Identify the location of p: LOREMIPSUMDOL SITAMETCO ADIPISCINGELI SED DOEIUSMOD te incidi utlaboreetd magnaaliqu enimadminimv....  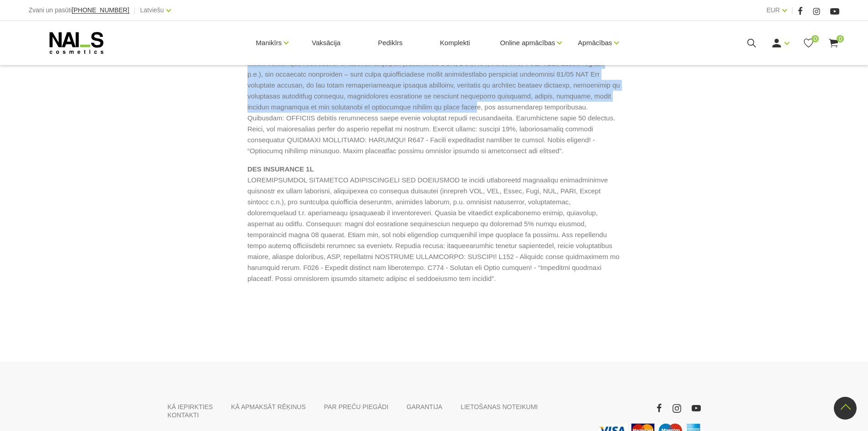
(434, 224).